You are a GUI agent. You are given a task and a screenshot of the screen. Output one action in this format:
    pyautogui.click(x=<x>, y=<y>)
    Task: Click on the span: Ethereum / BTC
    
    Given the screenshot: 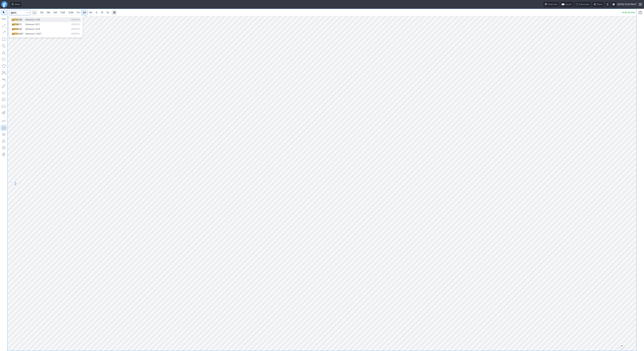 What is the action you would take?
    pyautogui.click(x=33, y=24)
    